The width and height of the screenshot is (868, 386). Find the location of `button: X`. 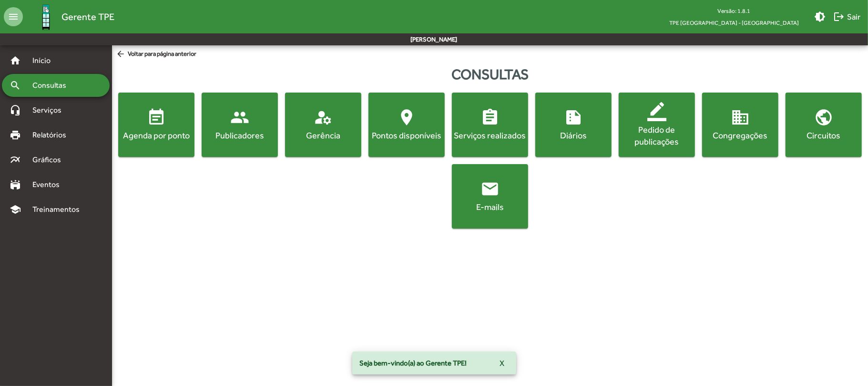

button: X is located at coordinates (502, 363).